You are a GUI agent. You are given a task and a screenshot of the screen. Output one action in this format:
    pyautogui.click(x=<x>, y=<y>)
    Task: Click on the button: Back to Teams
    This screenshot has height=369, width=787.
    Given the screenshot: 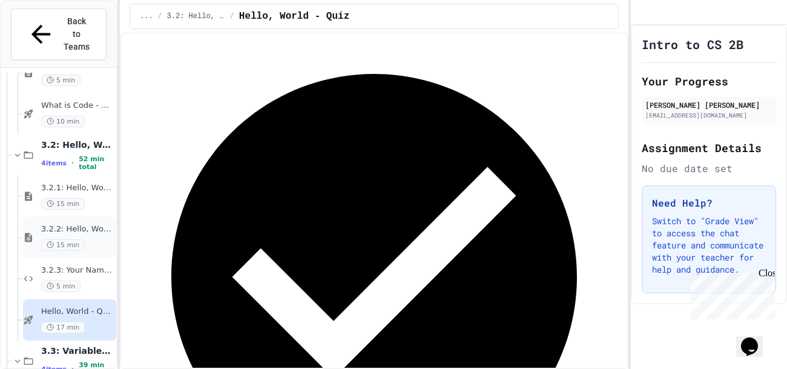 What is the action you would take?
    pyautogui.click(x=59, y=34)
    